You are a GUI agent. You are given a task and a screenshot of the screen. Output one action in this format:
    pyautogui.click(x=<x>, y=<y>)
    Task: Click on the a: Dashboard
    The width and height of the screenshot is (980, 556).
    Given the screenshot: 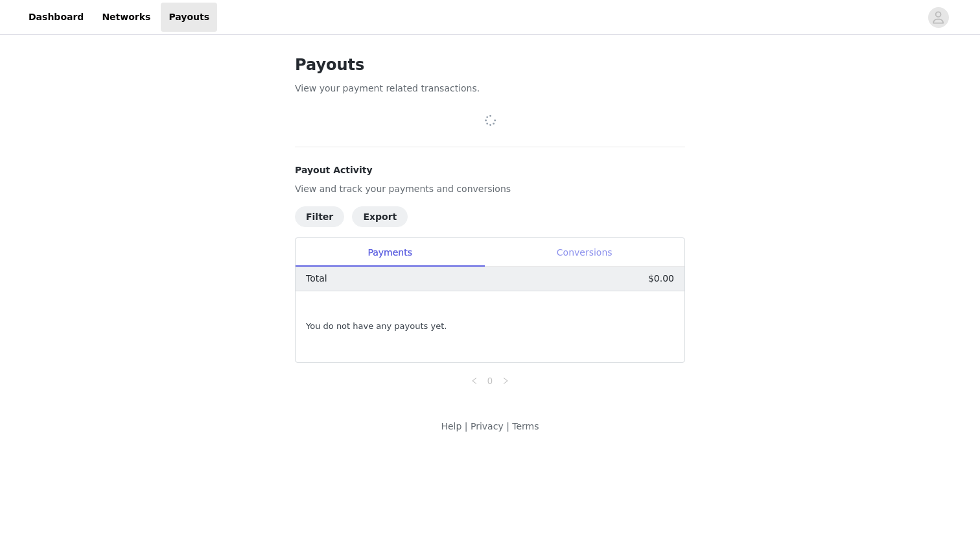 What is the action you would take?
    pyautogui.click(x=56, y=17)
    